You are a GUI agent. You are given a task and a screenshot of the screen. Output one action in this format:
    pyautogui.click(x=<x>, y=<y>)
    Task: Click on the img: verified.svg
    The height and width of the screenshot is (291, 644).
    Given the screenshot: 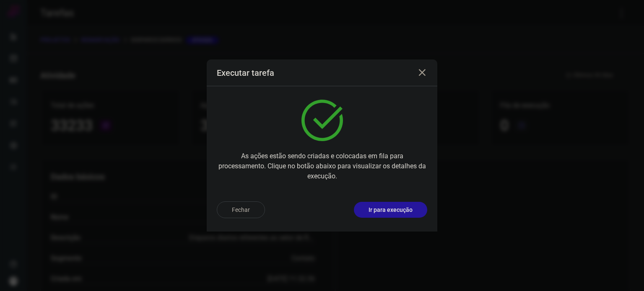 What is the action you would take?
    pyautogui.click(x=322, y=120)
    